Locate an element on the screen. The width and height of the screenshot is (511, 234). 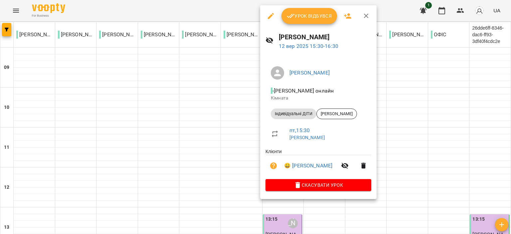
p: Кімната is located at coordinates (318, 98).